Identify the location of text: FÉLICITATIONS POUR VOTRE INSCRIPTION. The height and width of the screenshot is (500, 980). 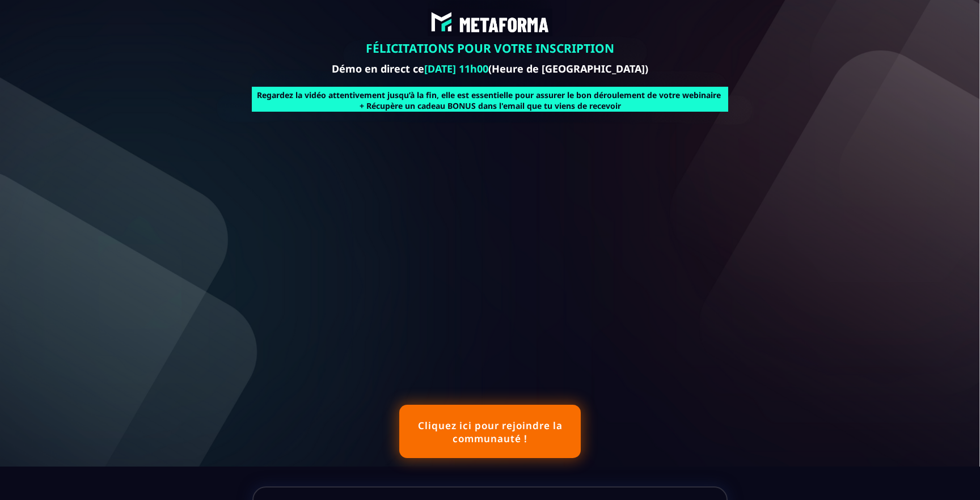
(490, 49).